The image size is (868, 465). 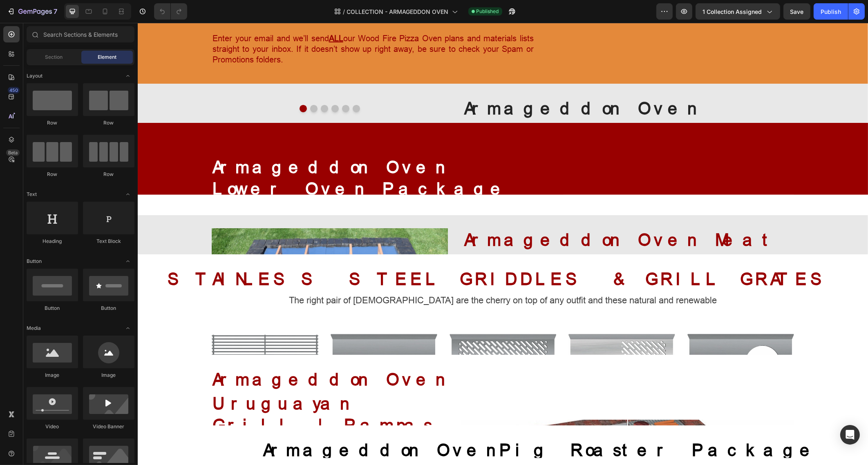 I want to click on span: Media, so click(x=34, y=329).